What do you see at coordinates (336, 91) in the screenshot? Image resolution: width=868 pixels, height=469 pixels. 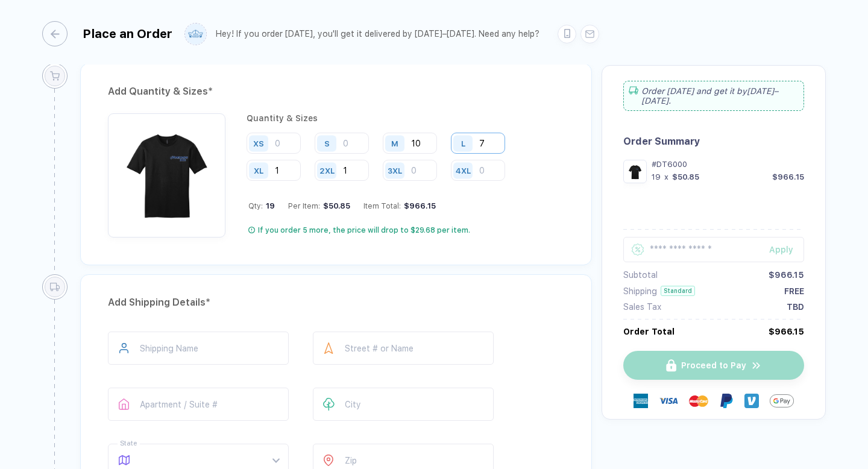 I see `div: Add Quantity & Sizes` at bounding box center [336, 91].